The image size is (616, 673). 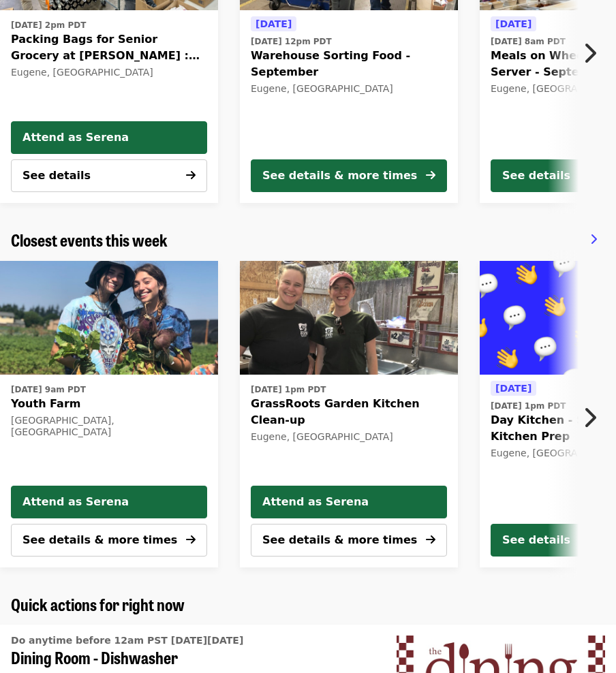 I want to click on a: Closest events this week, so click(x=89, y=240).